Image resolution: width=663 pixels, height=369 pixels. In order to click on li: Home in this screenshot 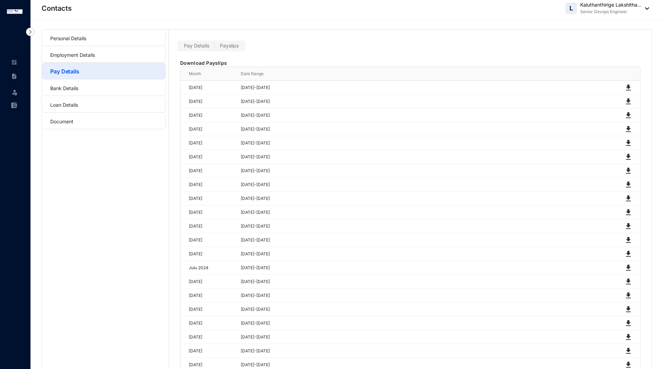, I will do `click(14, 62)`.